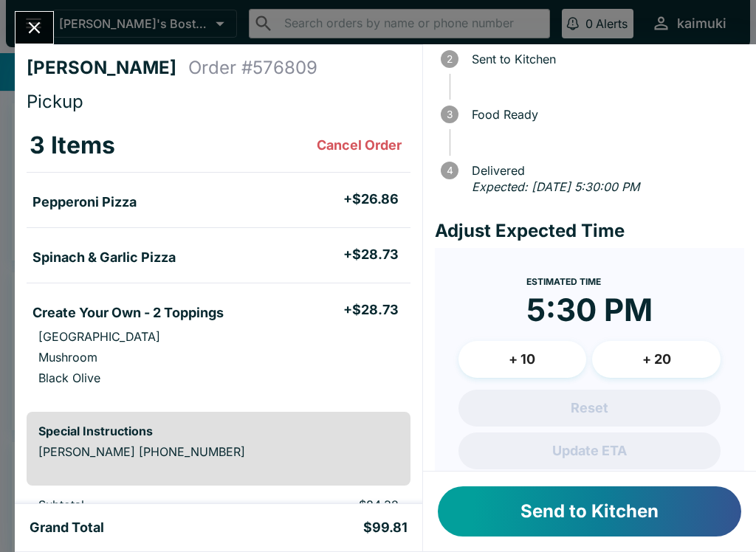 Image resolution: width=756 pixels, height=552 pixels. What do you see at coordinates (450, 114) in the screenshot?
I see `text: 3` at bounding box center [450, 114].